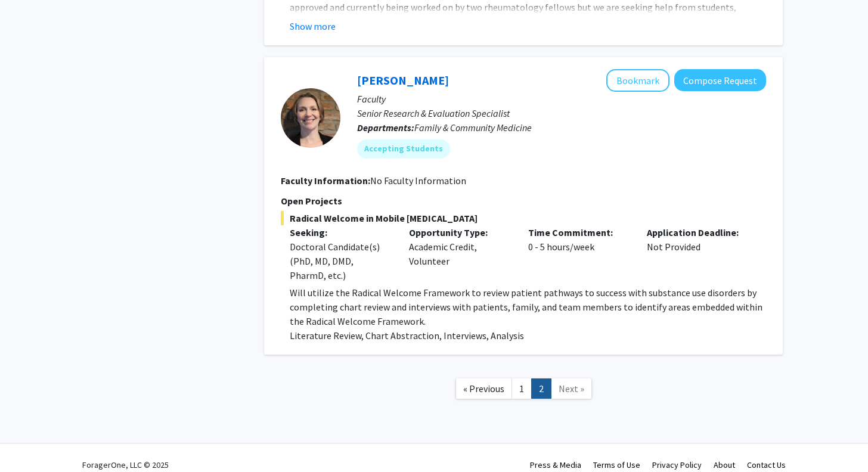  Describe the element at coordinates (677, 466) in the screenshot. I see `a: Privacy Policy` at that location.